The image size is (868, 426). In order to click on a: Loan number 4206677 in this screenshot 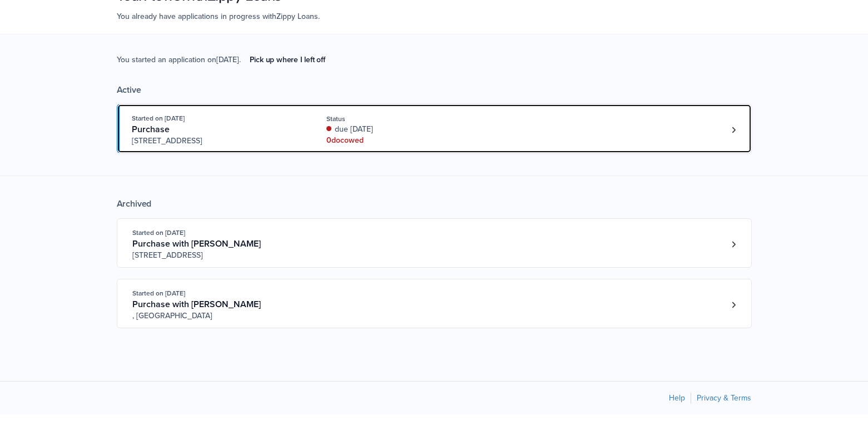, I will do `click(734, 130)`.